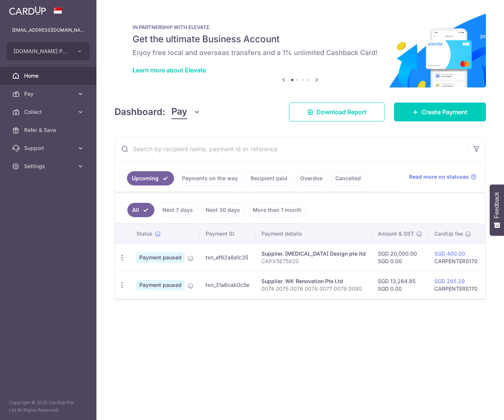  Describe the element at coordinates (337, 112) in the screenshot. I see `a: Download Report` at that location.